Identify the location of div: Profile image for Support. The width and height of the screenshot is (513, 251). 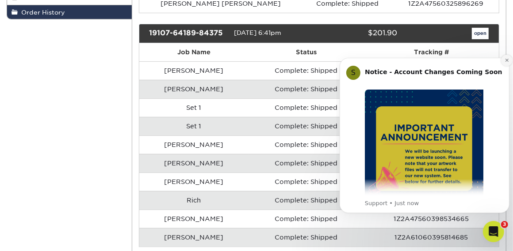
(17, 26).